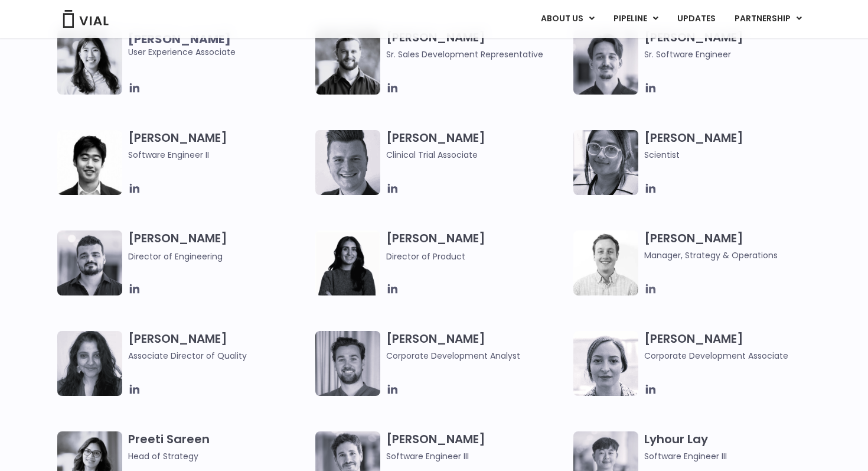 The image size is (868, 471). Describe the element at coordinates (735, 446) in the screenshot. I see `h3: Lyhour Lay` at that location.